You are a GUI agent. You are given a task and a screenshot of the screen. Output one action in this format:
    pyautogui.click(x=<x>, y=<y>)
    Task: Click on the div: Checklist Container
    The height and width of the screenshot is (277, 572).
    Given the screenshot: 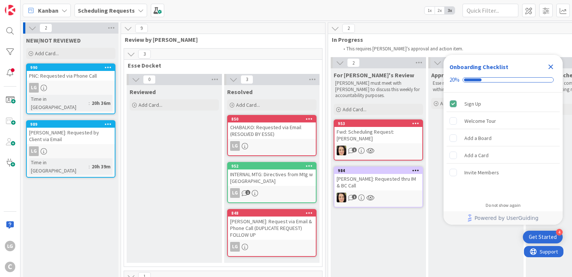 What is the action you would take?
    pyautogui.click(x=504, y=139)
    